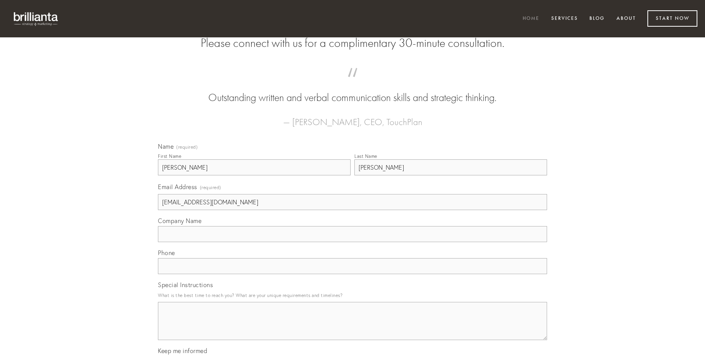  What do you see at coordinates (166, 147) in the screenshot?
I see `span: Name` at bounding box center [166, 147].